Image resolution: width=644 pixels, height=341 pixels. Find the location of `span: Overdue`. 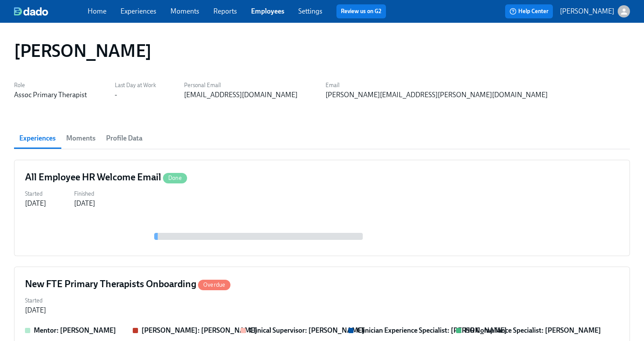

span: Overdue is located at coordinates (214, 285).